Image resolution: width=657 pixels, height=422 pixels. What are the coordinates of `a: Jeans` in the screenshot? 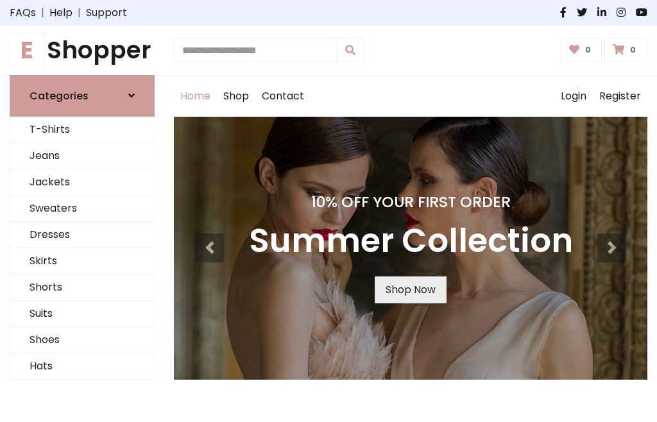 It's located at (82, 156).